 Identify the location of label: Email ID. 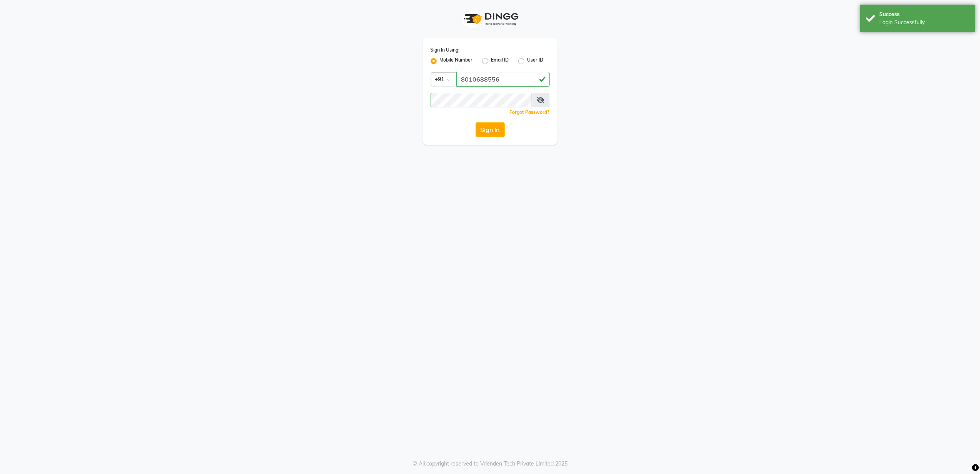
(500, 61).